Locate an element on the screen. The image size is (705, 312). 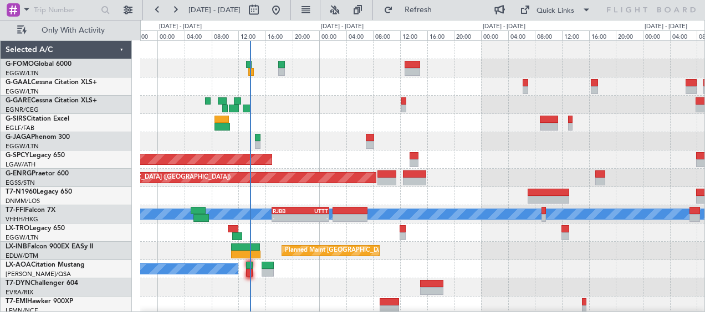
span: T7-N1960 is located at coordinates (21, 192).